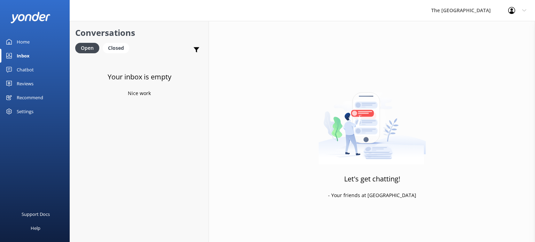 The width and height of the screenshot is (535, 242). What do you see at coordinates (139, 93) in the screenshot?
I see `p: Nice work` at bounding box center [139, 93].